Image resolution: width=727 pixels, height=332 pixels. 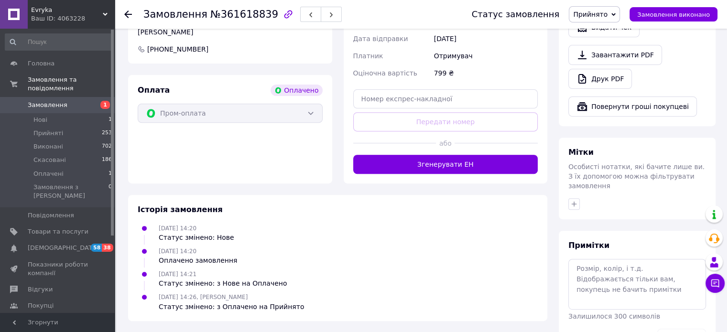 What do you see at coordinates (107, 147) in the screenshot?
I see `span: 702` at bounding box center [107, 147].